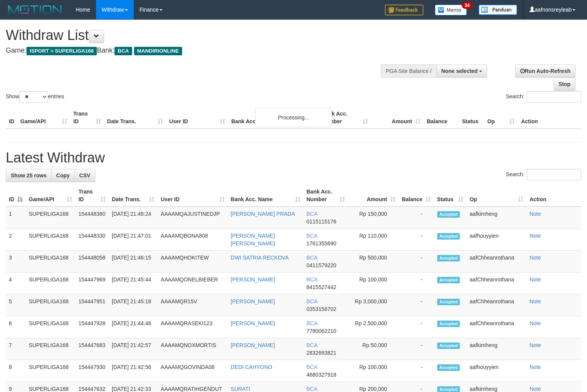 The height and width of the screenshot is (392, 587). I want to click on td: 5, so click(16, 305).